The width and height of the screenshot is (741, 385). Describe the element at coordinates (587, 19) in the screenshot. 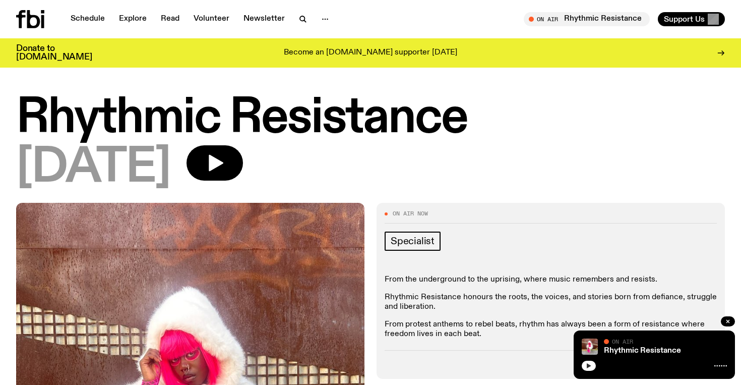

I see `button: On AirRhythmic Resistance` at that location.